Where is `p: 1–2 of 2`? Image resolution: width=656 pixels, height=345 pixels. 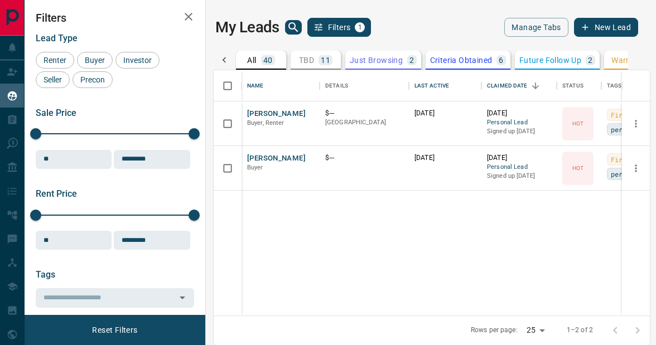
p: 1–2 of 2 is located at coordinates (580, 330).